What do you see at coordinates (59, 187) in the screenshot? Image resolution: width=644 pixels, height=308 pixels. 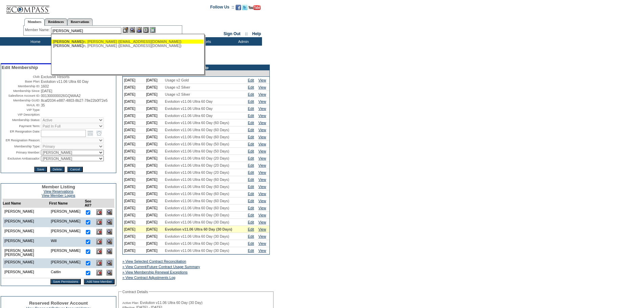 I see `span: Member Listing` at bounding box center [59, 187].